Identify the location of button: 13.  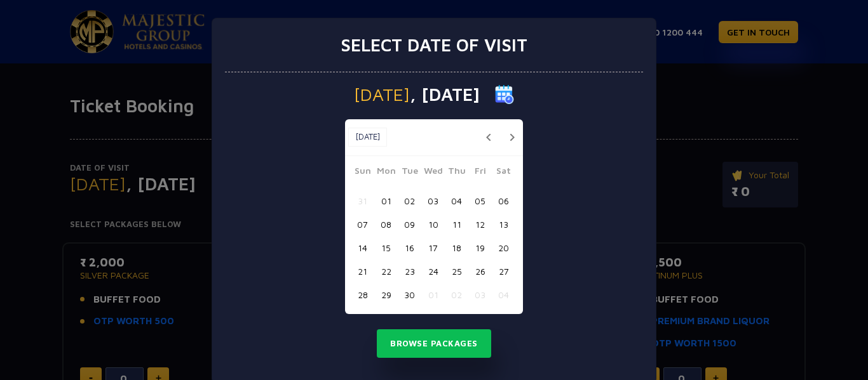
(503, 225).